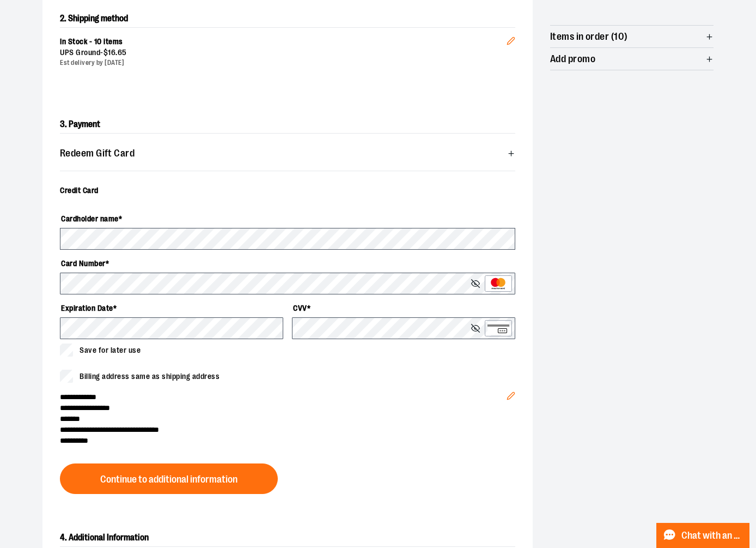 This screenshot has width=756, height=548. What do you see at coordinates (169, 479) in the screenshot?
I see `span: Continue to additional information` at bounding box center [169, 479].